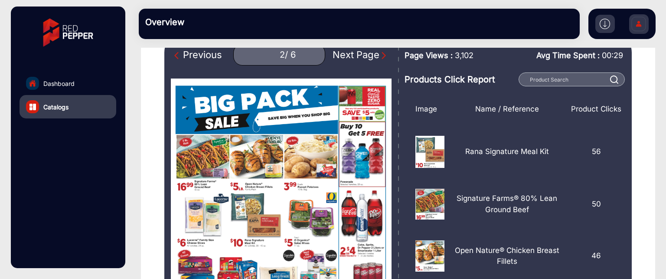  Describe the element at coordinates (605, 24) in the screenshot. I see `img: h2download.svg` at that location.